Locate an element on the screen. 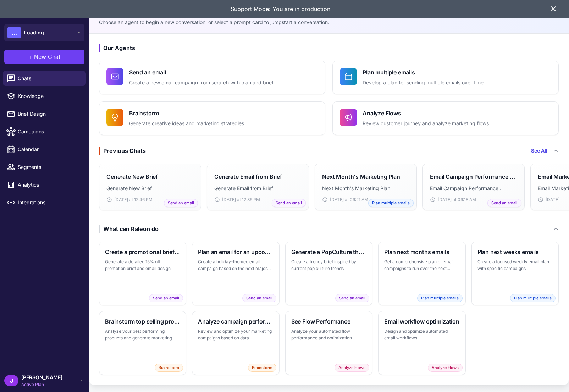 The image size is (569, 392). p: Generate New Brief is located at coordinates (150, 188).